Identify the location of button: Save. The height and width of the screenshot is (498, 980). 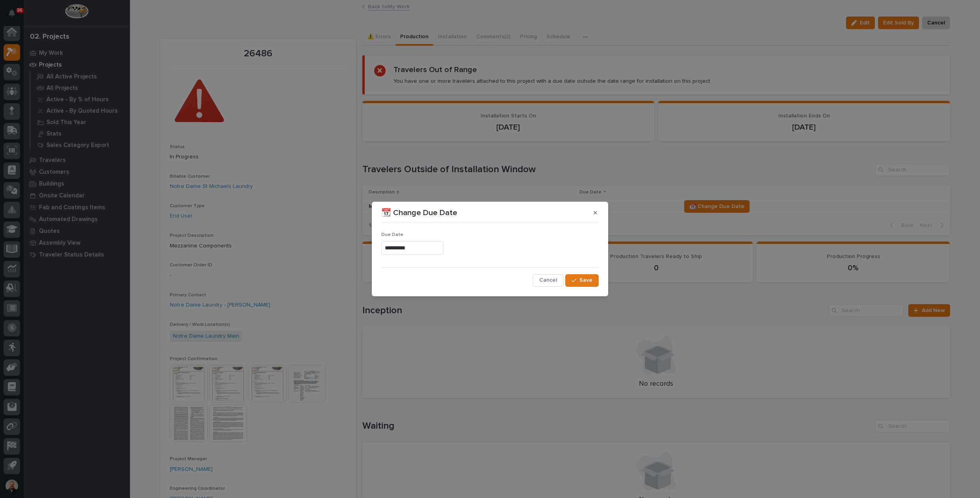
(581, 281).